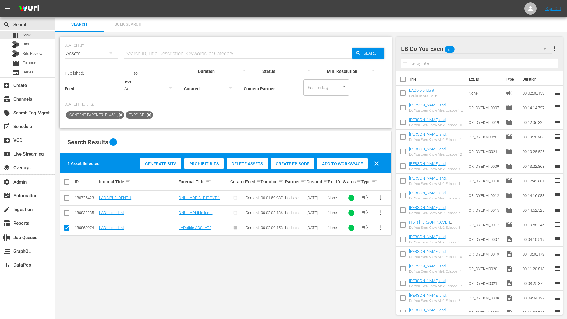 The image size is (567, 319). I want to click on div: 1 Asset Selected, so click(83, 163).